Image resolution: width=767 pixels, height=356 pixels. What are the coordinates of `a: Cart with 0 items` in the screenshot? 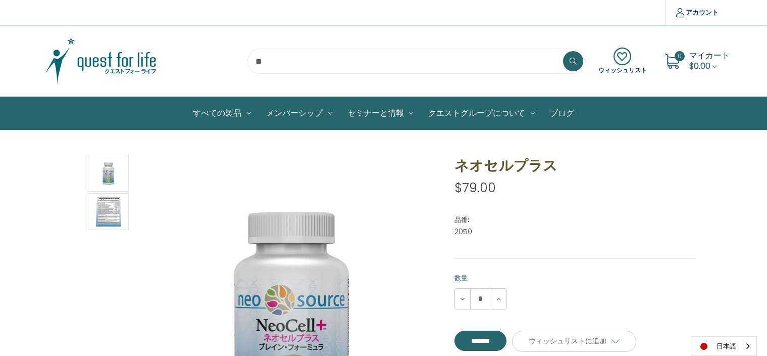 It's located at (709, 61).